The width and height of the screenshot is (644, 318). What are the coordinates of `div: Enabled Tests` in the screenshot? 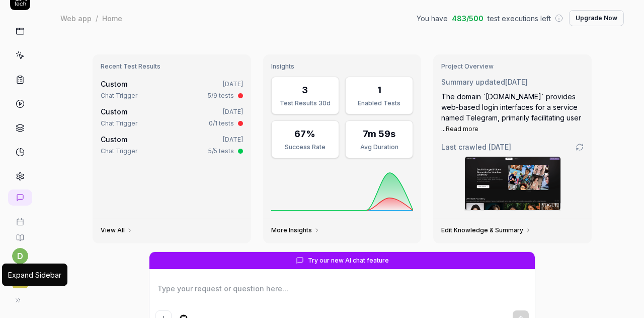 It's located at (379, 104).